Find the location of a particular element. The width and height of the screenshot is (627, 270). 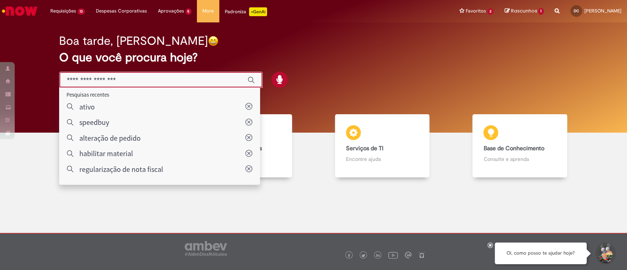

span: Favoritos is located at coordinates (476, 11).